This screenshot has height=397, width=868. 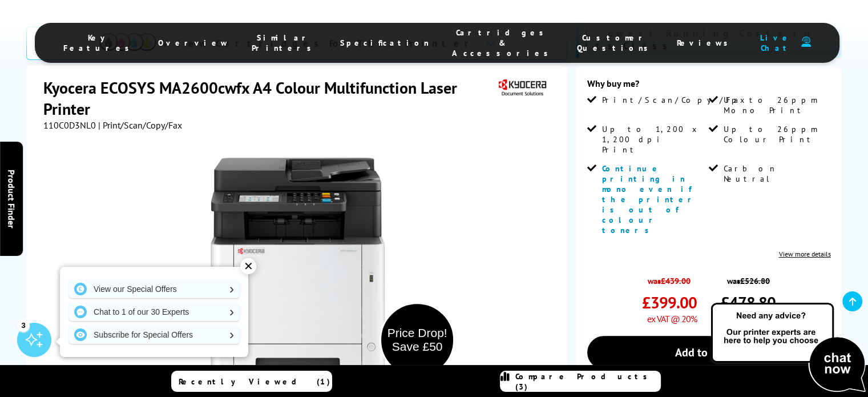 What do you see at coordinates (284, 43) in the screenshot?
I see `span: Similar Printers` at bounding box center [284, 43].